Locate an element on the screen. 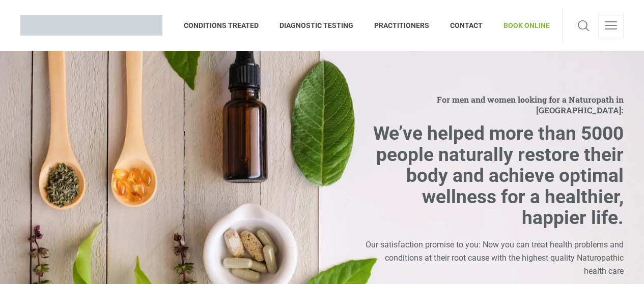 This screenshot has height=284, width=644. h2: We’ve helped more than 5000 people naturally restore their body and achieve optimal wellness for ... is located at coordinates (493, 176).